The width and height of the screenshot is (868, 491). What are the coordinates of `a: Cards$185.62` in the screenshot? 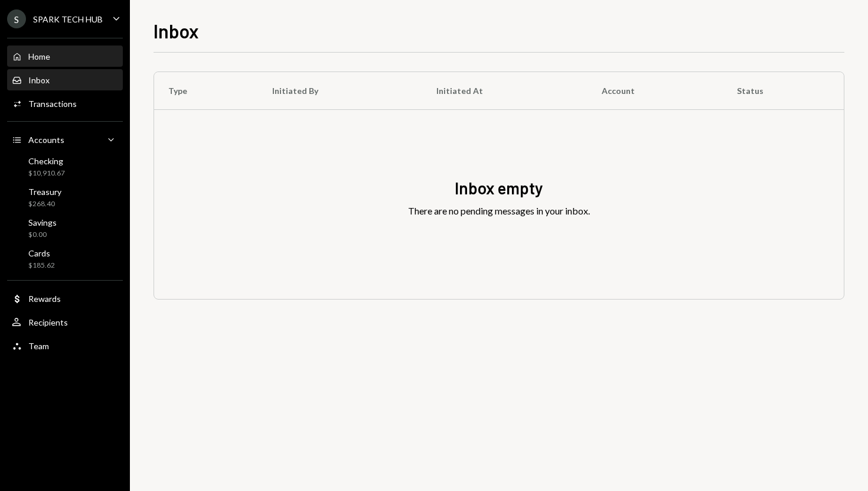 It's located at (64, 259).